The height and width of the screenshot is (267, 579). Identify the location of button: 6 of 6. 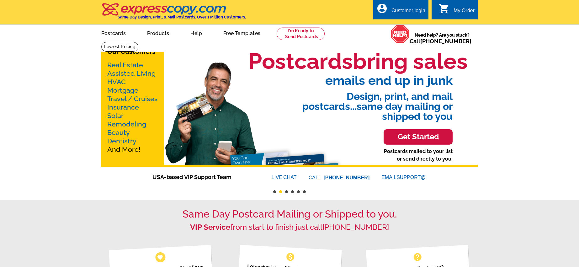
(304, 192).